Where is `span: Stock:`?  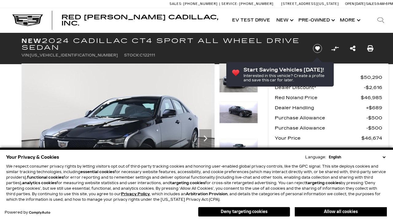
span: Stock: is located at coordinates (132, 55).